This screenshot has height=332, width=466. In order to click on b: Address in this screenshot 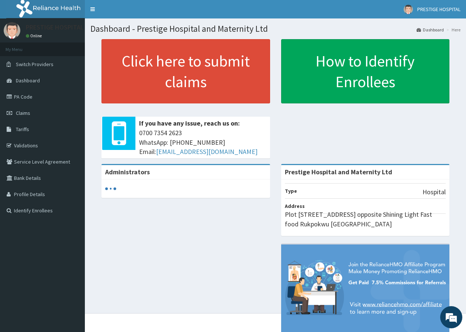, I will do `click(295, 206)`.